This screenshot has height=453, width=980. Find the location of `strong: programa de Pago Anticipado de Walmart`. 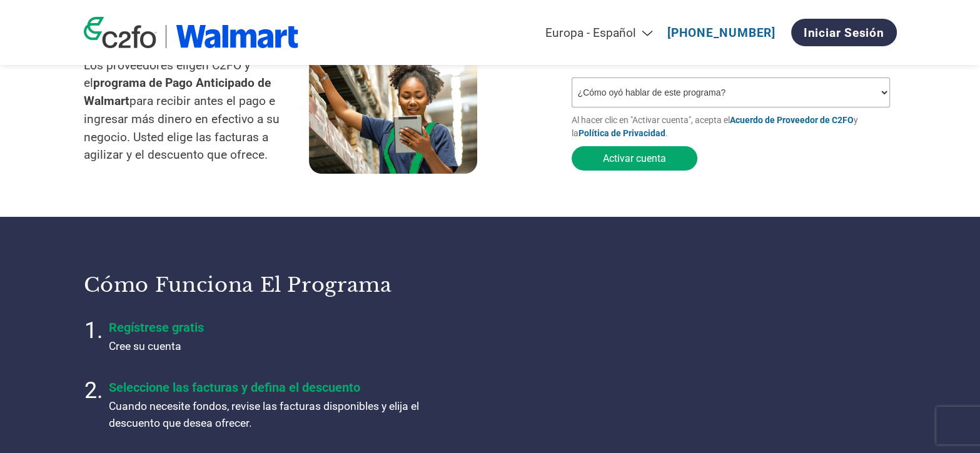

strong: programa de Pago Anticipado de Walmart is located at coordinates (177, 92).